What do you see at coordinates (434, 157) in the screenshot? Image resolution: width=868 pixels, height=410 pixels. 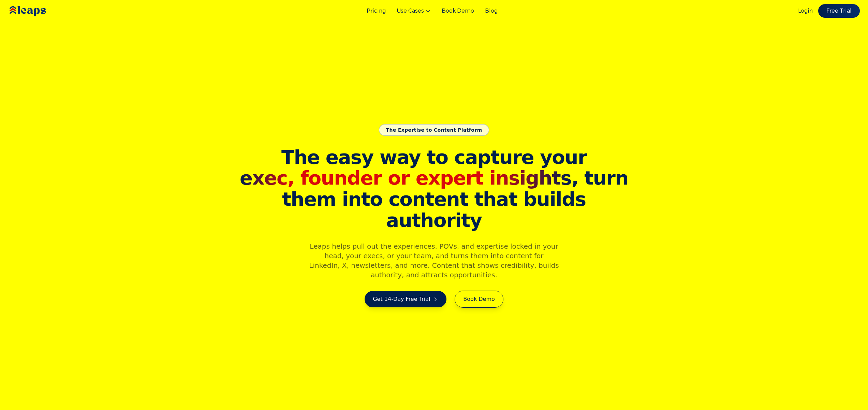 I see `span: The easy way to capture your` at bounding box center [434, 157].